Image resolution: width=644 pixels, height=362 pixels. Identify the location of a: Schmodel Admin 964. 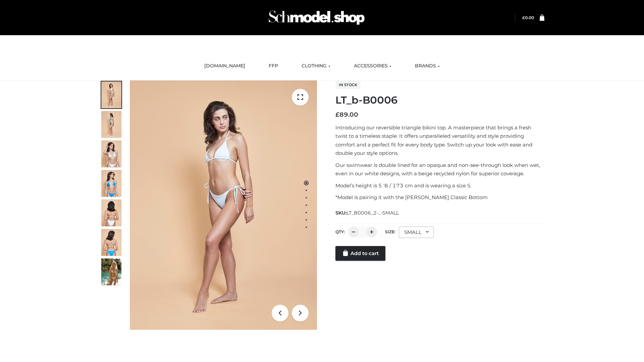
(316, 17).